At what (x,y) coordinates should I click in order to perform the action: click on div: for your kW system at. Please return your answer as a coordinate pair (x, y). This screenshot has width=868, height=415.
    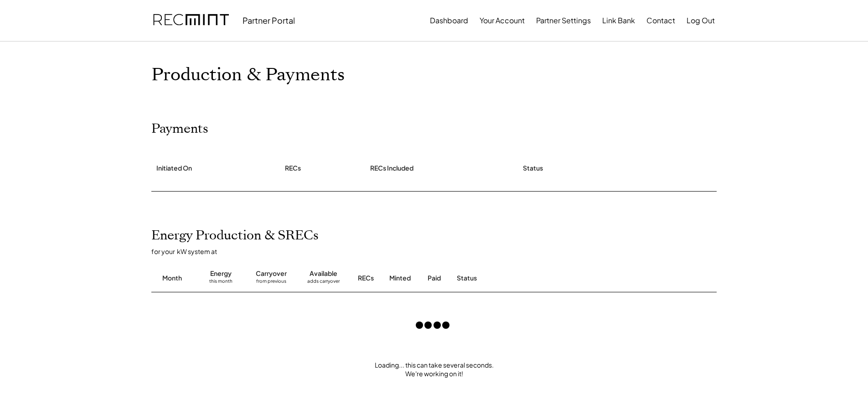
    Looking at the image, I should click on (438, 251).